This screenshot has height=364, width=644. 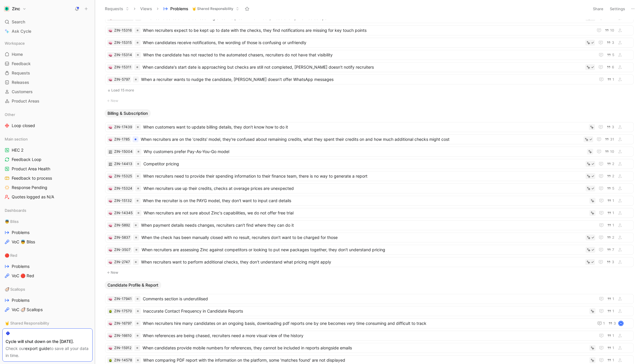 I want to click on button: 5, so click(x=611, y=55).